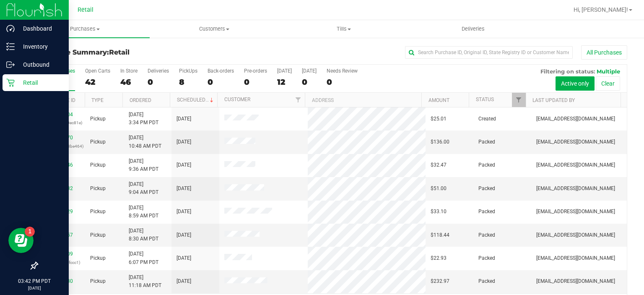  Describe the element at coordinates (440, 281) in the screenshot. I see `span: $232.97` at that location.